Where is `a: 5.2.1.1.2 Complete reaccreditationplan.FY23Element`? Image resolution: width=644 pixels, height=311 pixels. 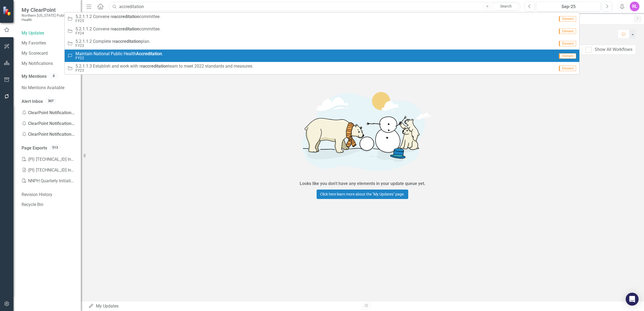
a: 5.2.1.1.2 Complete reaccreditationplan.FY23Element is located at coordinates (322, 43).